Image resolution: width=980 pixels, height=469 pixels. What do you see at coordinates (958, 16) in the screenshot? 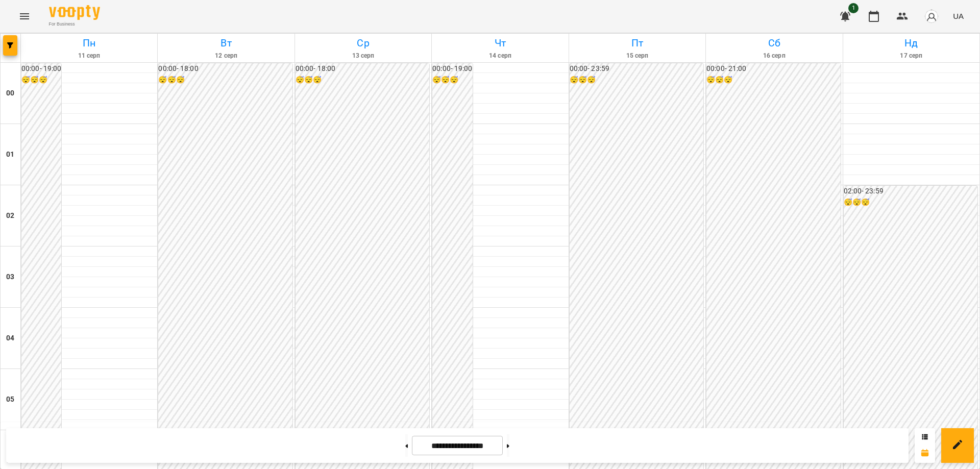
I see `button: UA` at bounding box center [958, 16].